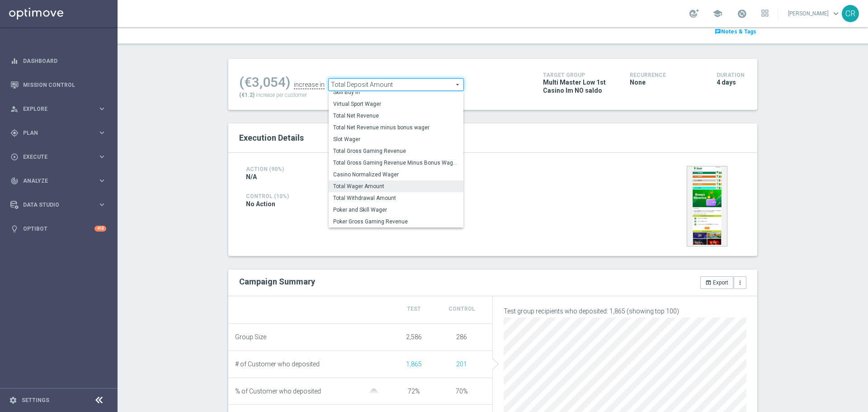  What do you see at coordinates (59, 133) in the screenshot?
I see `button: gps_fixed Plan keyboard_arrow_right` at bounding box center [59, 133].